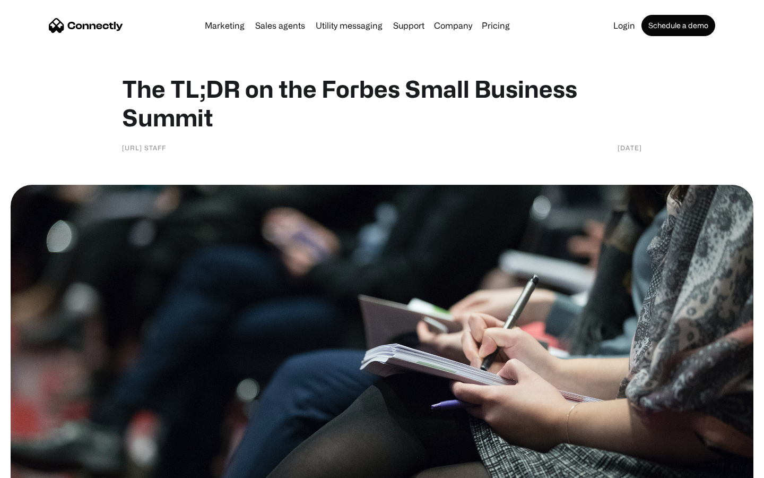 The image size is (764, 478). I want to click on a: Sales agents, so click(280, 25).